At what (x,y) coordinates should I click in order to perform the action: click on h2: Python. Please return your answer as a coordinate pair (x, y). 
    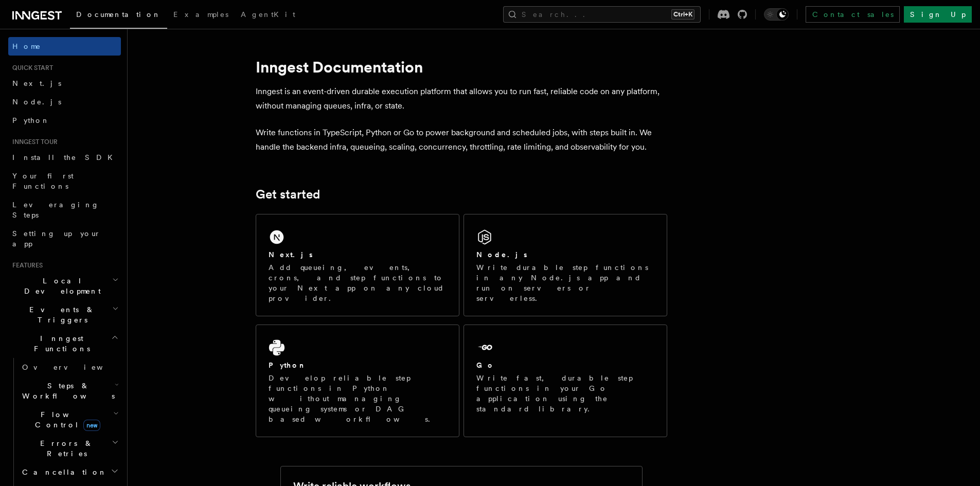
    Looking at the image, I should click on (288, 365).